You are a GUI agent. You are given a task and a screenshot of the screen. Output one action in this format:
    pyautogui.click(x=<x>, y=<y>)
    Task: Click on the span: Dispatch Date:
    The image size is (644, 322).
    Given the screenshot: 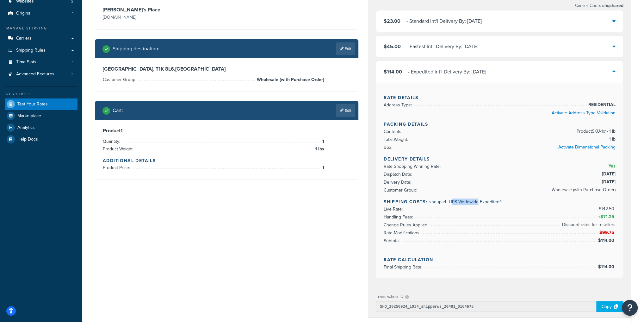 What is the action you would take?
    pyautogui.click(x=399, y=174)
    